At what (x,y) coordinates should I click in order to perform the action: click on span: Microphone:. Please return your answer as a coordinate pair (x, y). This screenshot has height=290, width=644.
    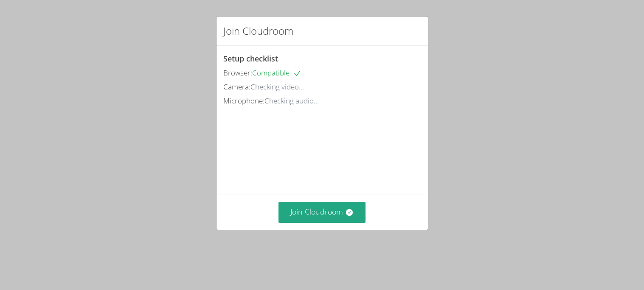
    Looking at the image, I should click on (244, 101).